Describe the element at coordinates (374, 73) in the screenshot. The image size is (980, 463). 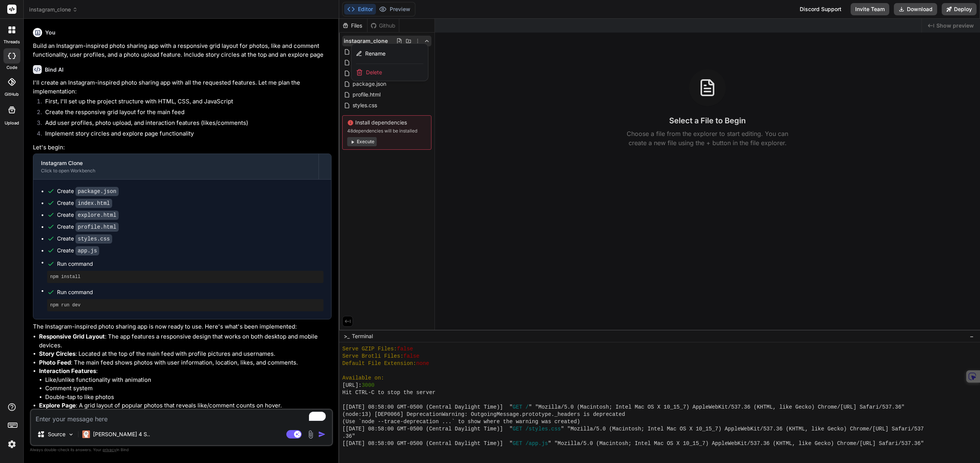
I see `span: Delete` at that location.